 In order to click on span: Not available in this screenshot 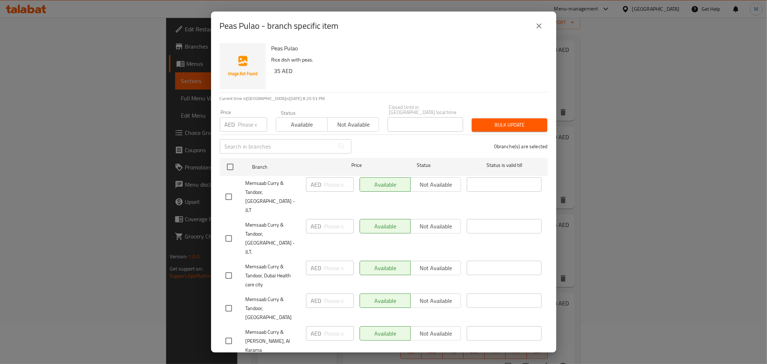, I will do `click(353, 124)`.